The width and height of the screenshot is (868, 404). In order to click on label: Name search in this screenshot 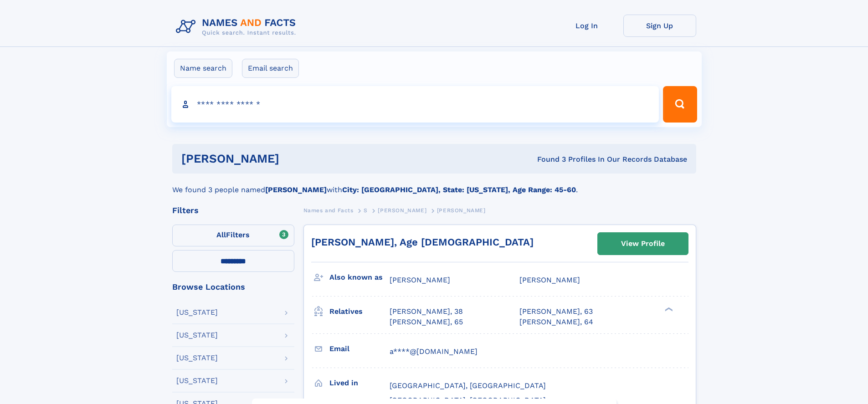, I will do `click(203, 68)`.